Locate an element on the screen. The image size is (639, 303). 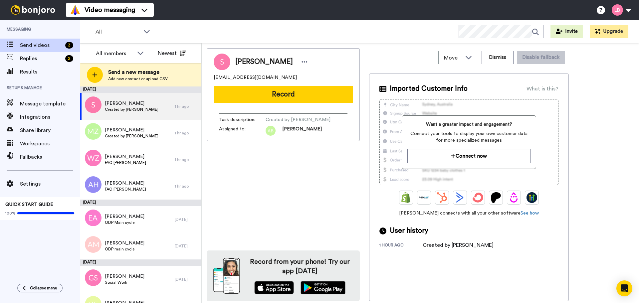
img: ea.png is located at coordinates (93, 218).